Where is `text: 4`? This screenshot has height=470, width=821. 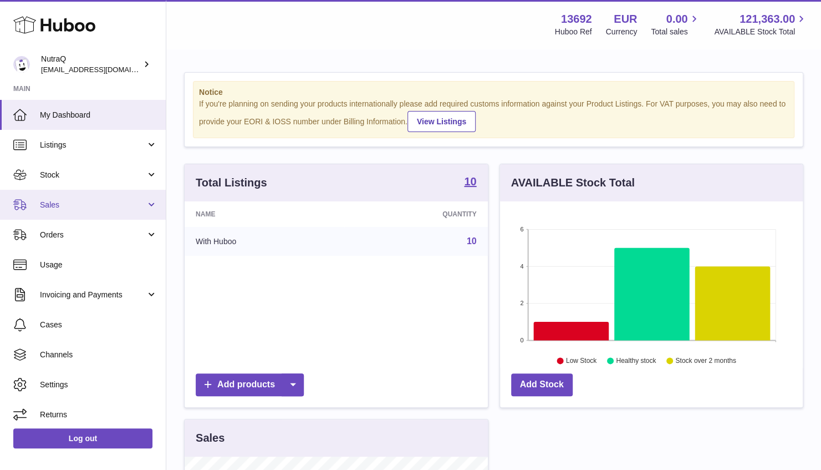
text: 4 is located at coordinates (522, 266).